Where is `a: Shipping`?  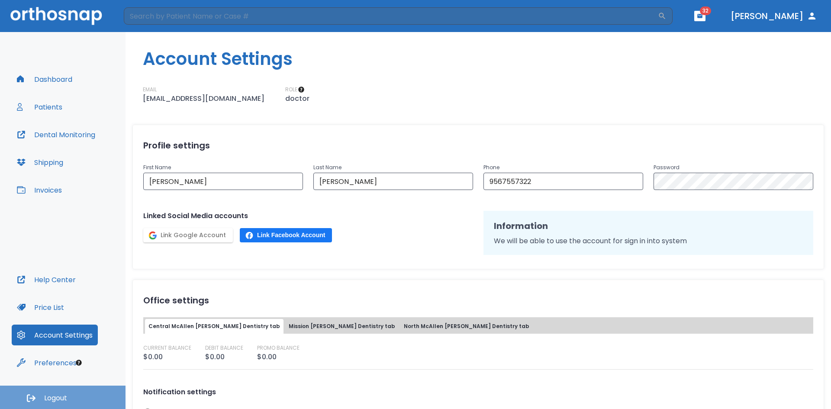 a: Shipping is located at coordinates (40, 162).